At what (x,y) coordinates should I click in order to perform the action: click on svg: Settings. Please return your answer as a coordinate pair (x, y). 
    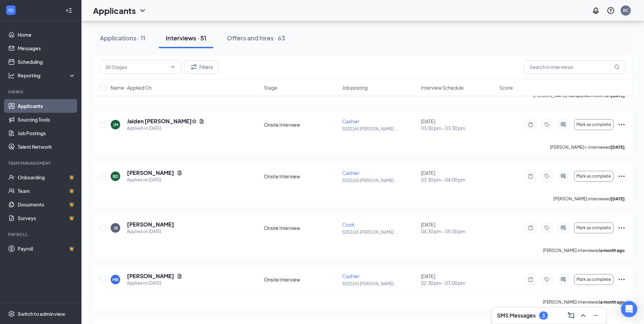
    Looking at the image, I should click on (12, 313).